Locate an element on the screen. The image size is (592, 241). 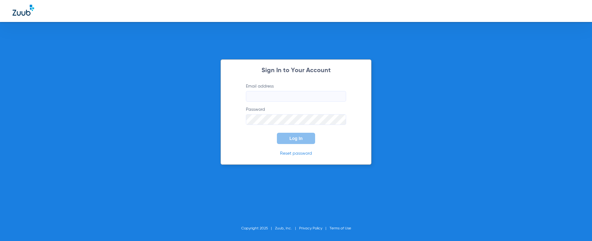
span: Log In is located at coordinates (296, 138).